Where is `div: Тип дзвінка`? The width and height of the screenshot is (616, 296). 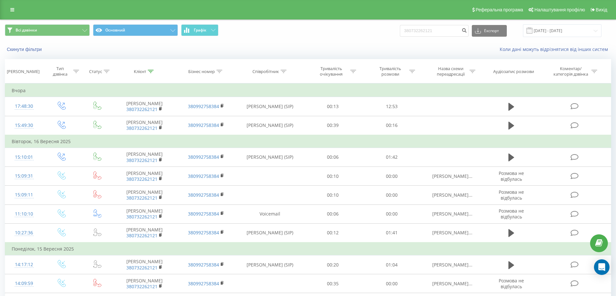 div: Тип дзвінка is located at coordinates (60, 71).